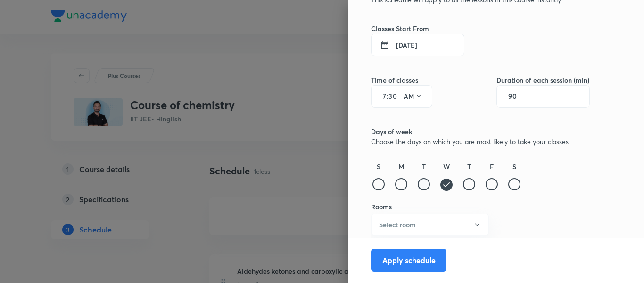  What do you see at coordinates (397, 224) in the screenshot?
I see `h6: Select room` at bounding box center [397, 224].